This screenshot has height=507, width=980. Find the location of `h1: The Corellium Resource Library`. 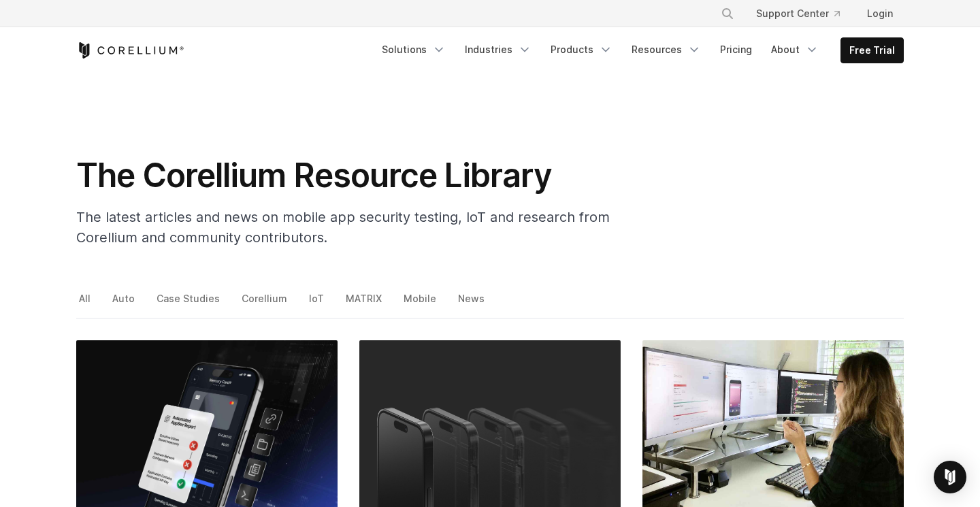

h1: The Corellium Resource Library is located at coordinates (349, 175).